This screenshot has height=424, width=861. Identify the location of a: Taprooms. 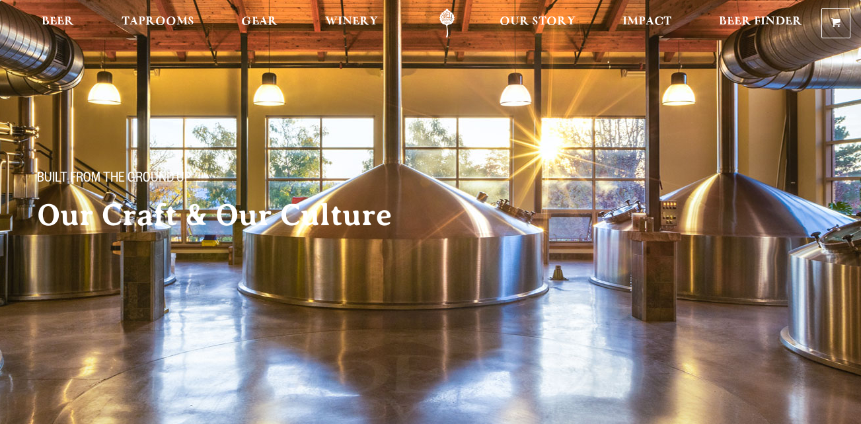
(158, 23).